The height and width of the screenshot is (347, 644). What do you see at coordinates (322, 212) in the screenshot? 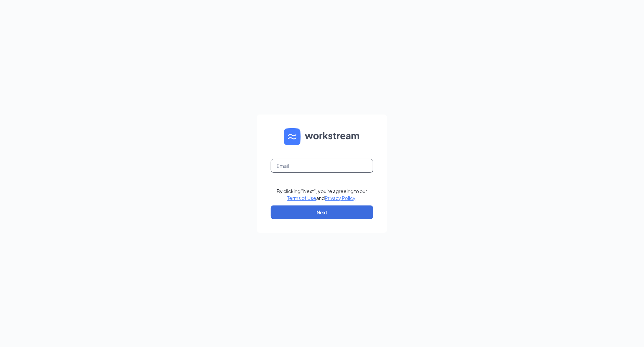
I see `button: Next` at bounding box center [322, 212].